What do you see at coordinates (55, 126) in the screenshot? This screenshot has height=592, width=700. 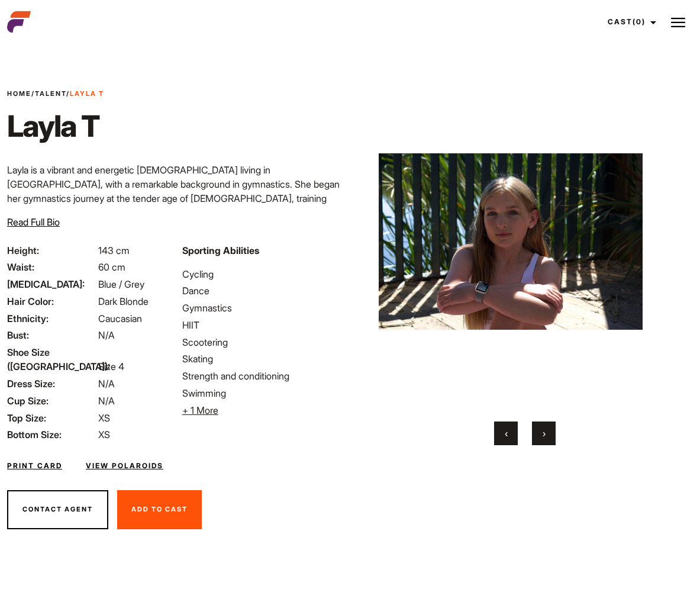 I see `h1: Layla T` at bounding box center [55, 126].